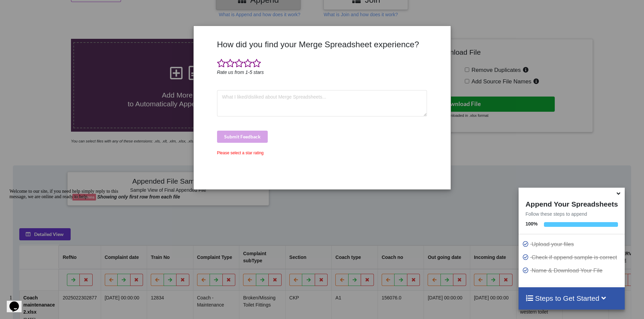 The image size is (644, 319). Describe the element at coordinates (241, 72) in the screenshot. I see `i: Rate us from 1-5 stars` at that location.